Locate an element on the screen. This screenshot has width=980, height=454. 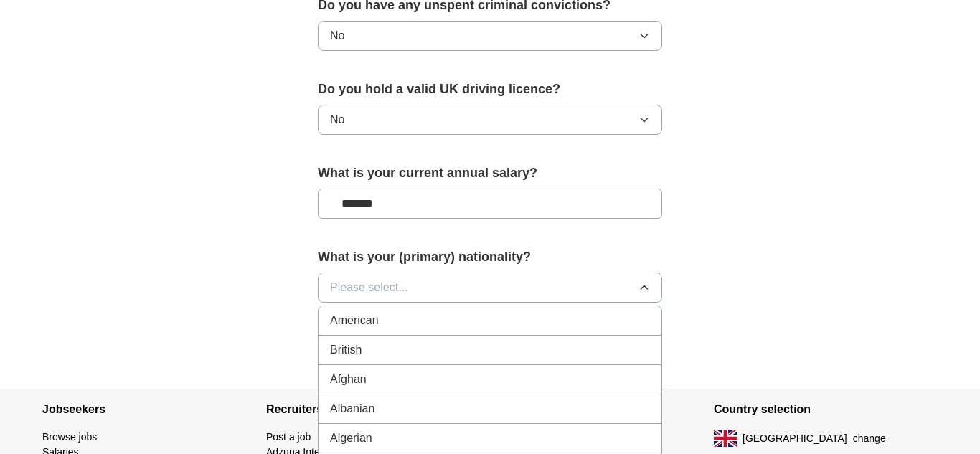
button: change is located at coordinates (870, 438).